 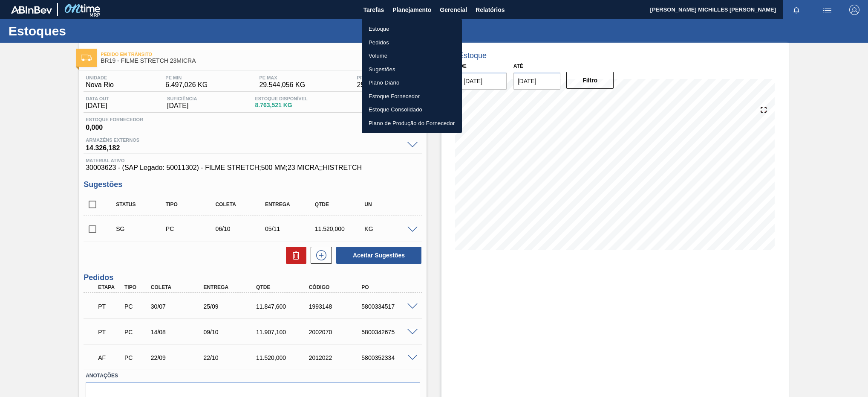 What do you see at coordinates (412, 29) in the screenshot?
I see `li: Estoque` at bounding box center [412, 29].